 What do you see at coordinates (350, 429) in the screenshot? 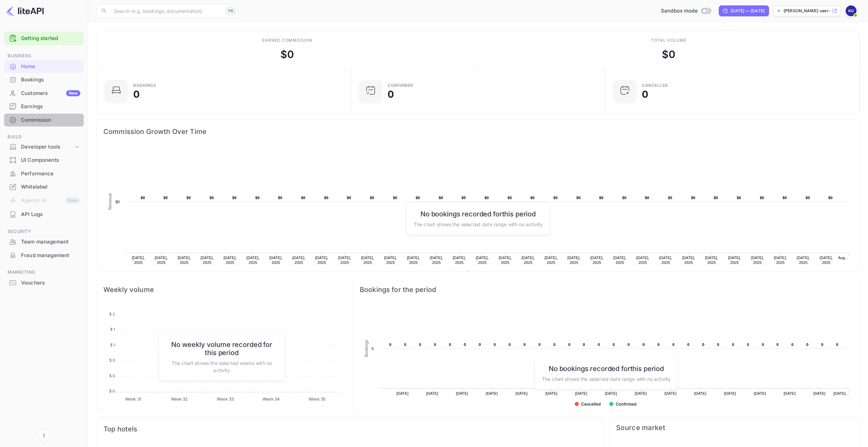
I see `span: Top hotels` at bounding box center [350, 429].